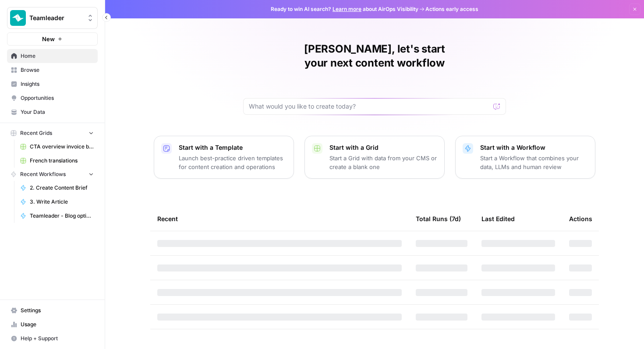 The image size is (644, 349). What do you see at coordinates (369, 106) in the screenshot?
I see `input: What would you like to create today?` at bounding box center [369, 106].